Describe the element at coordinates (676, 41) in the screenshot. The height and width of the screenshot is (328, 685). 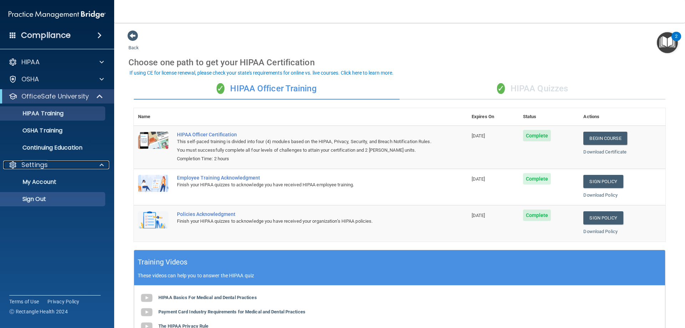
I see `div: 2` at that location.